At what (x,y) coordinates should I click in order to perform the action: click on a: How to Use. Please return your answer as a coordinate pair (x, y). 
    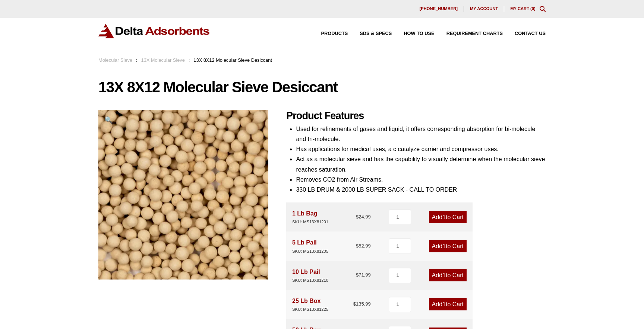
    Looking at the image, I should click on (413, 34).